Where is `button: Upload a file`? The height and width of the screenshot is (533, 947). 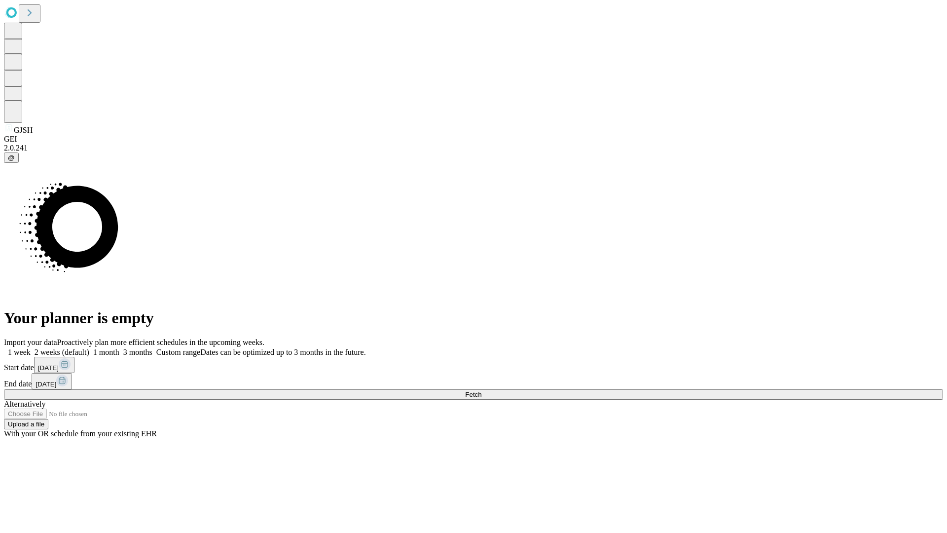
button: Upload a file is located at coordinates (26, 424).